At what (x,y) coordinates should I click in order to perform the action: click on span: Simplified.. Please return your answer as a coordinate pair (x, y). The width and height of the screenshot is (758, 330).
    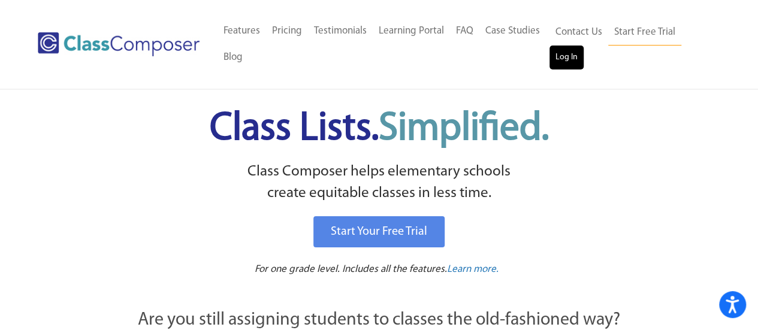
    Looking at the image, I should click on (464, 129).